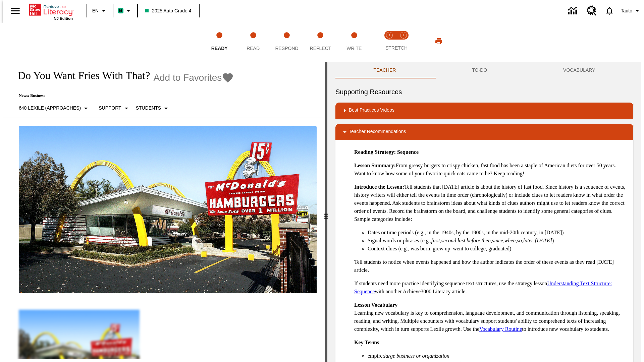 The height and width of the screenshot is (362, 644). Describe the element at coordinates (95, 10) in the screenshot. I see `span: EN` at that location.